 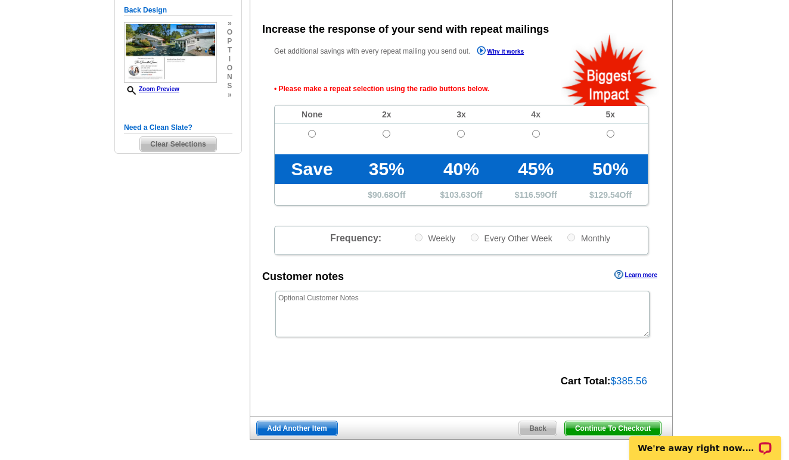 I want to click on div: Increase the response of your send with repeat mailings, so click(x=405, y=29).